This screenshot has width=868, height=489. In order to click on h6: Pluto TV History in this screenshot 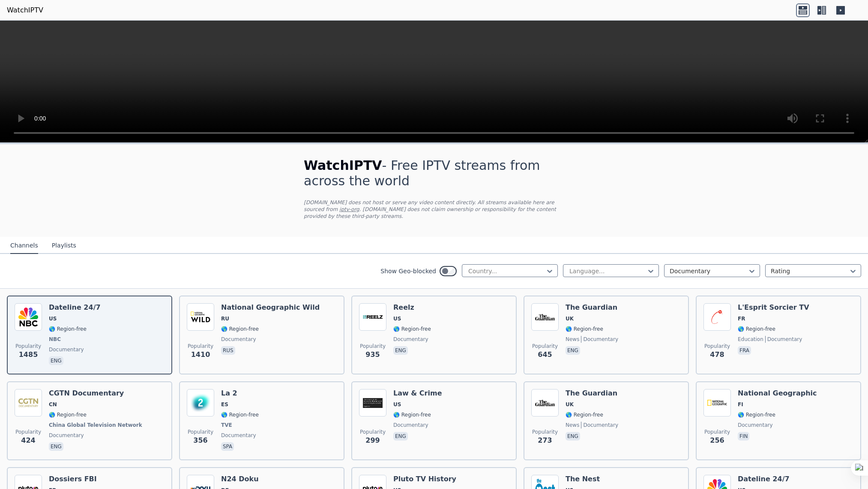, I will do `click(424, 479)`.